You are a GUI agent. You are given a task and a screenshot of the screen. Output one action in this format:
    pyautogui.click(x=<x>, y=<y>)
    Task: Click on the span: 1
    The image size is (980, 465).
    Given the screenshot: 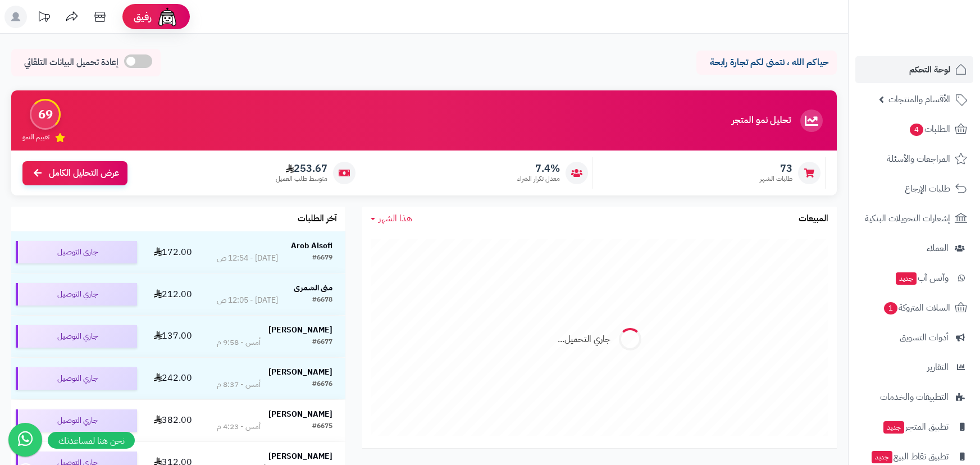 What is the action you would take?
    pyautogui.click(x=891, y=308)
    